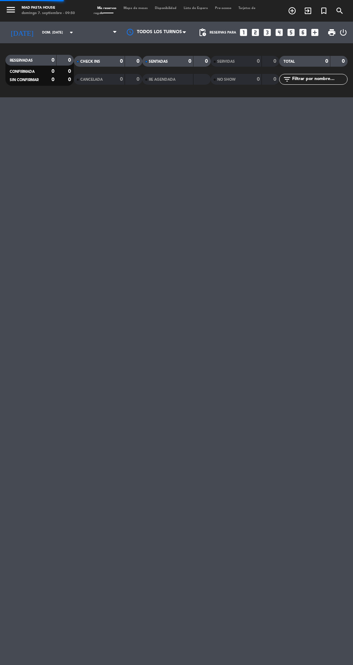 This screenshot has height=665, width=353. I want to click on span: SENTADAS, so click(158, 62).